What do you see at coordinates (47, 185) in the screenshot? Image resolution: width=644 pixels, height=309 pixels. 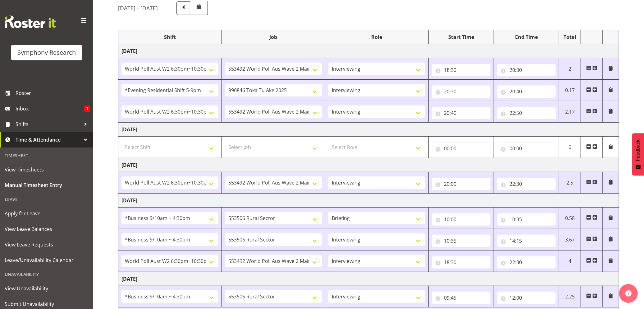 I see `a: Manual Timesheet Entry` at bounding box center [47, 185].